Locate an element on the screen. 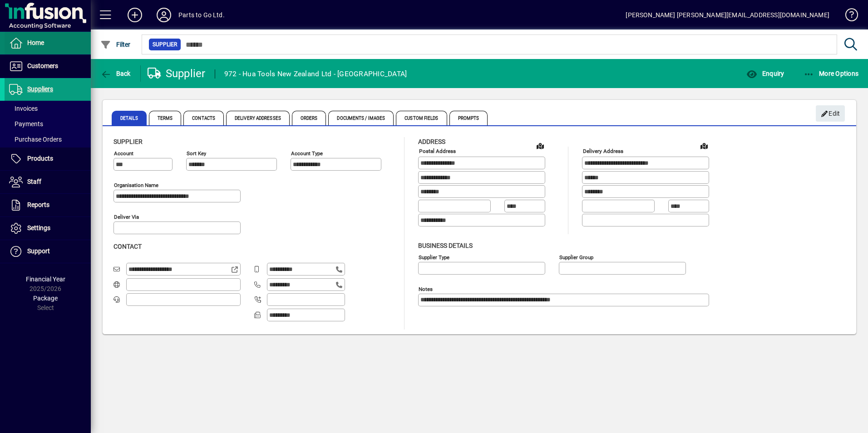 The image size is (868, 433). a: Settings is located at coordinates (48, 228).